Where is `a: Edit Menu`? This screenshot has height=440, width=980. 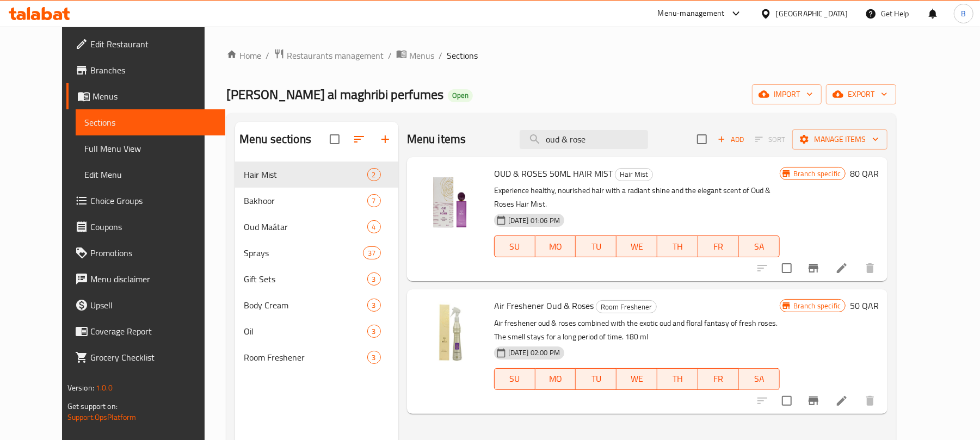 a: Edit Menu is located at coordinates (151, 175).